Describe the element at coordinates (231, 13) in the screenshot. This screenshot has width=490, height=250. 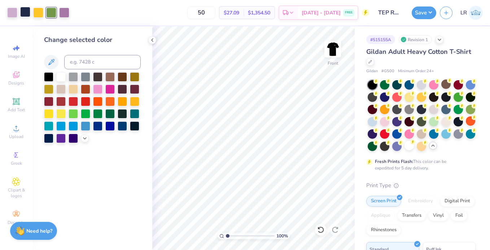
I see `span: $27.09` at that location.